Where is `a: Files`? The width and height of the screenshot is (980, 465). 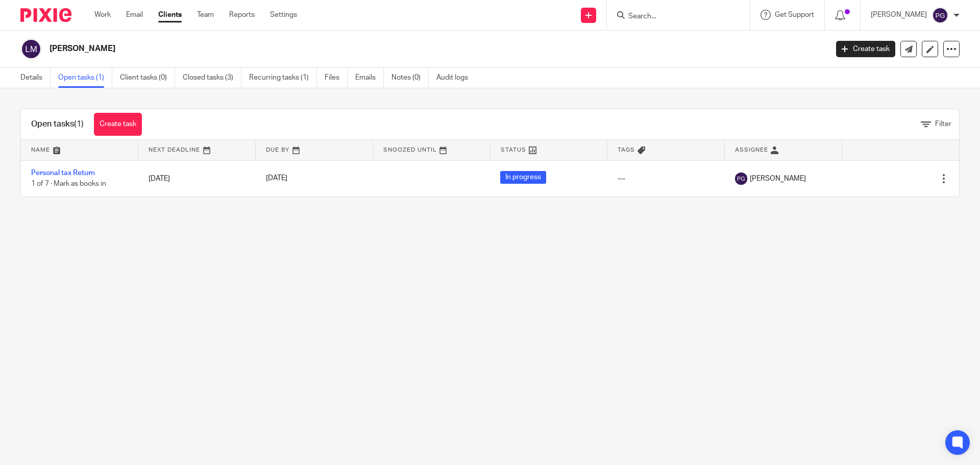
a: Files is located at coordinates (336, 77).